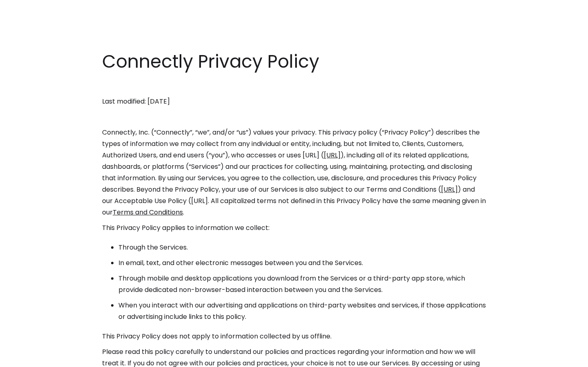  What do you see at coordinates (29, 358) in the screenshot?
I see `aside: Language selected: English` at bounding box center [29, 358].